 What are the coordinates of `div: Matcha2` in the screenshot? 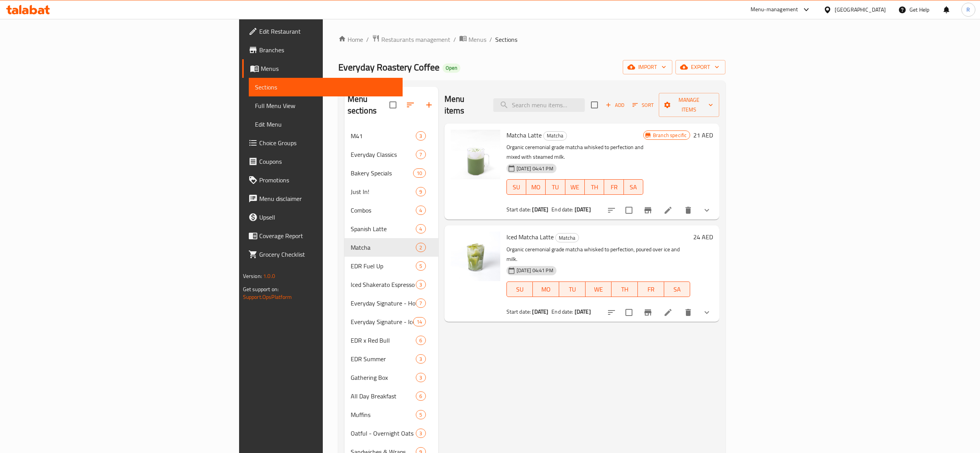 It's located at (391, 247).